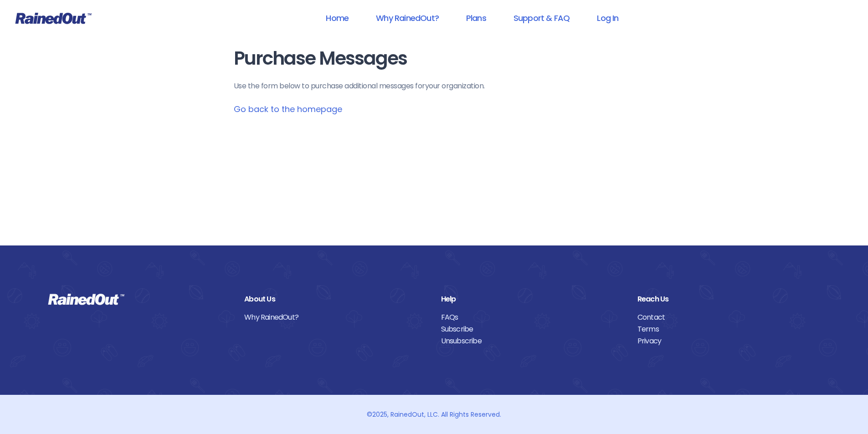 The image size is (868, 434). What do you see at coordinates (288, 109) in the screenshot?
I see `a: Go back to the homepage` at bounding box center [288, 109].